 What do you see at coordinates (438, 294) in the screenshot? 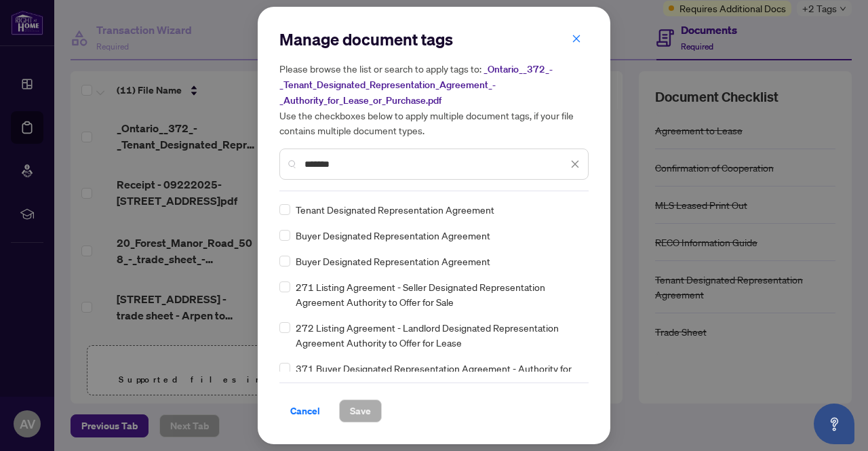
I see `span: 271 Listing Agreement - Seller Designated Representation Agreement Authority to Offer for Sale` at bounding box center [438, 294].